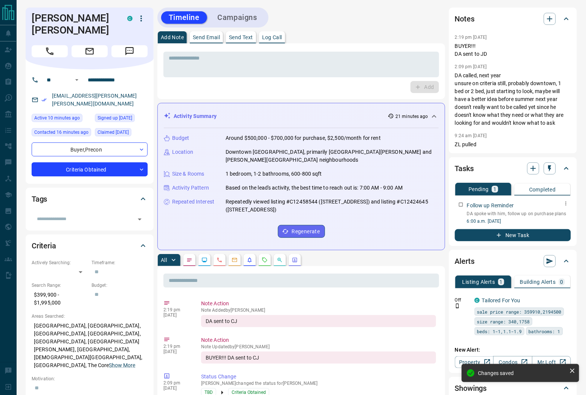 This screenshot has height=395, width=586. Describe the element at coordinates (188, 174) in the screenshot. I see `p: Size & Rooms` at that location.